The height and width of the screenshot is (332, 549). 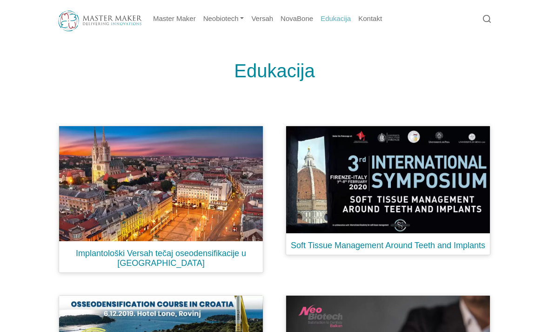 What do you see at coordinates (224, 19) in the screenshot?
I see `a: Neobiotech` at bounding box center [224, 19].